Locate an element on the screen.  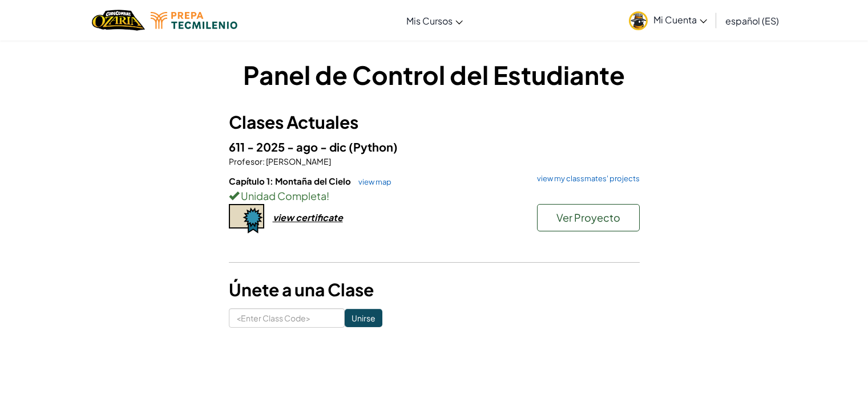
span: Mi Cuenta is located at coordinates (680, 19).